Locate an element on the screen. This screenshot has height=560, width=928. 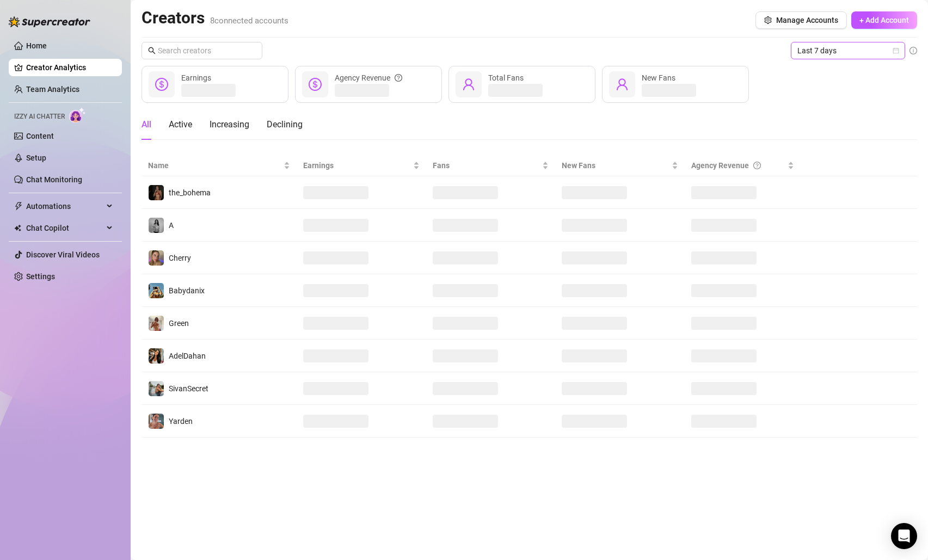
div: Active is located at coordinates (180, 125).